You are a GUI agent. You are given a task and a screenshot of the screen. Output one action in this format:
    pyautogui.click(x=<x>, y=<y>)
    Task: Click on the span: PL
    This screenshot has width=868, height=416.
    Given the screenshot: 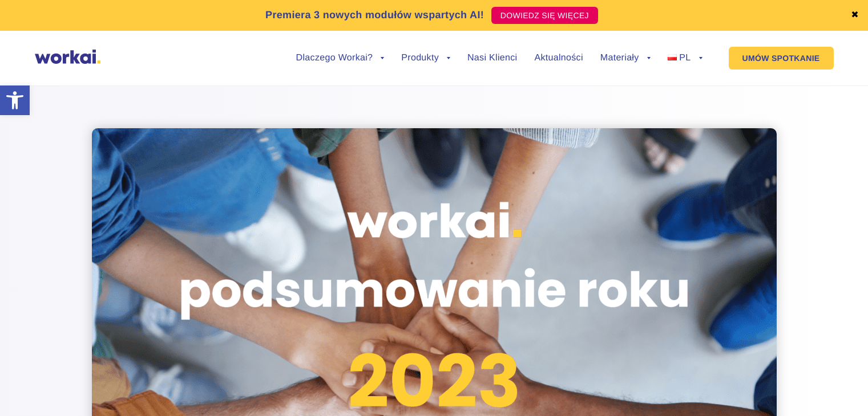 What is the action you would take?
    pyautogui.click(x=685, y=58)
    